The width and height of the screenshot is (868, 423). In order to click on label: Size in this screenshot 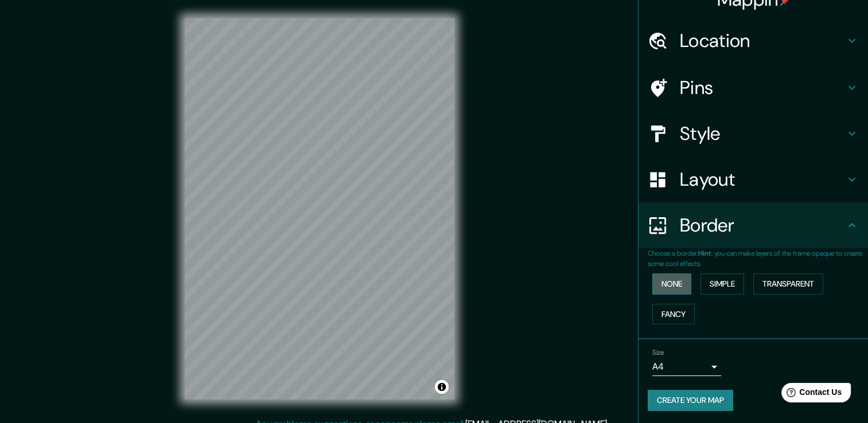, I will do `click(657, 352)`.